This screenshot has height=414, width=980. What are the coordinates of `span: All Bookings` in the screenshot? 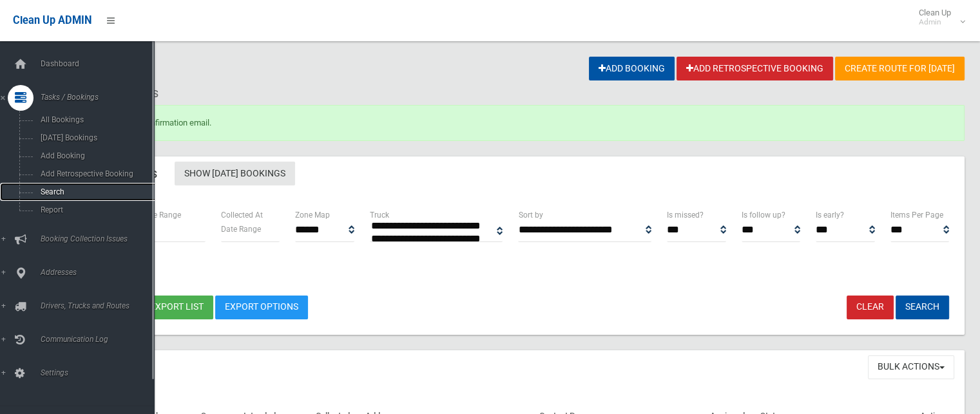 It's located at (95, 119).